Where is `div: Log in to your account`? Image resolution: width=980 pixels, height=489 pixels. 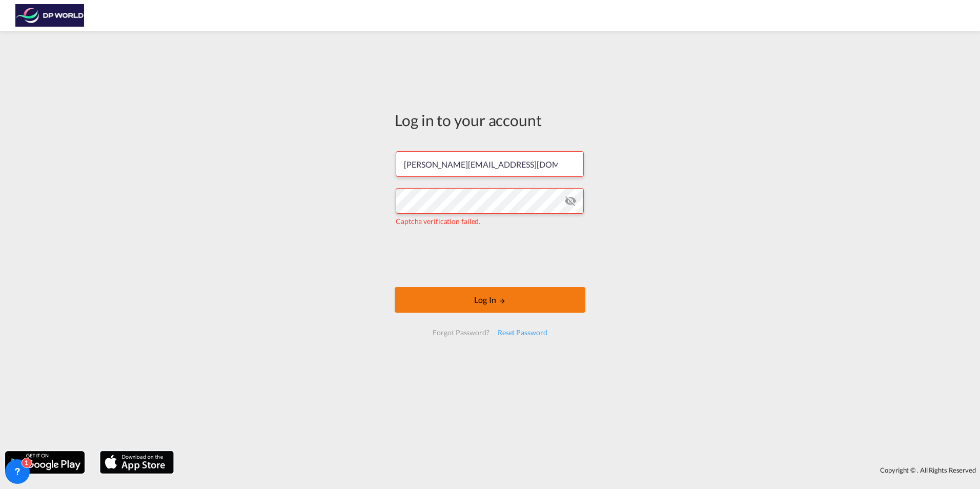
div: Log in to your account is located at coordinates (490, 120).